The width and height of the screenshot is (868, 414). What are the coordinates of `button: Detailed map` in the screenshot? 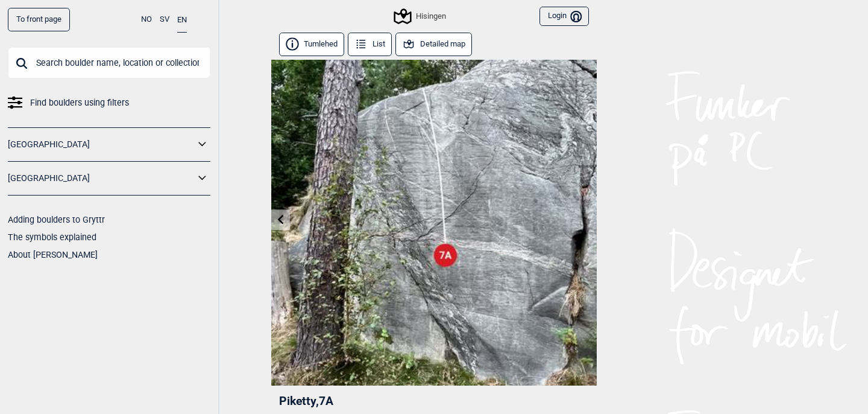 It's located at (433, 44).